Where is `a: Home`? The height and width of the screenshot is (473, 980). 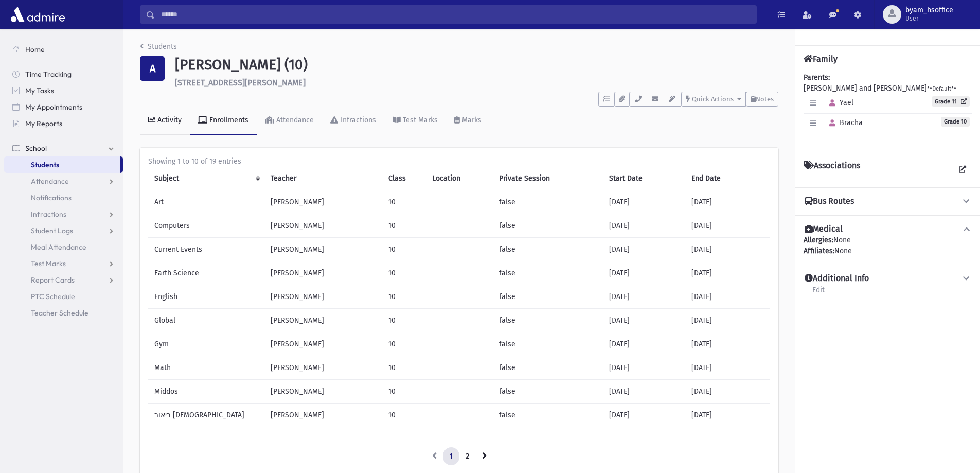
a: Home is located at coordinates (63, 49).